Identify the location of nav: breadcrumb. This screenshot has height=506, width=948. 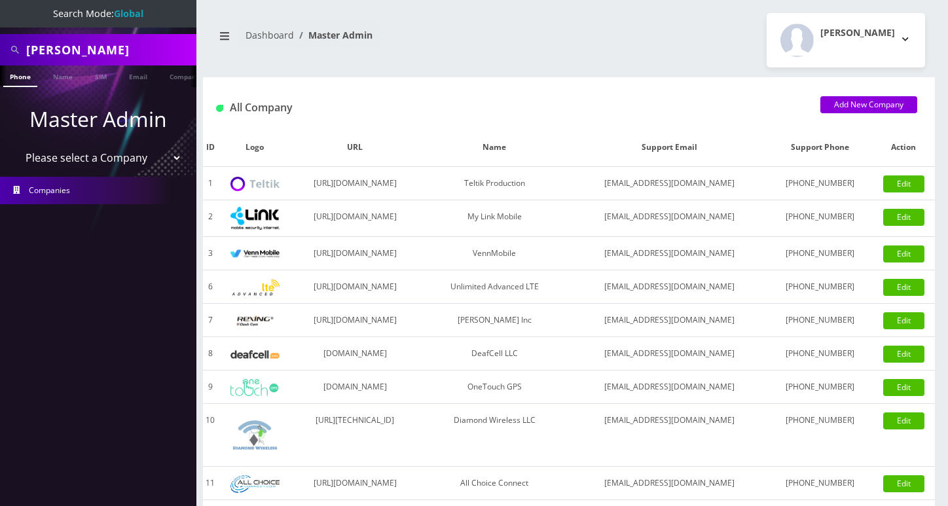
(386, 40).